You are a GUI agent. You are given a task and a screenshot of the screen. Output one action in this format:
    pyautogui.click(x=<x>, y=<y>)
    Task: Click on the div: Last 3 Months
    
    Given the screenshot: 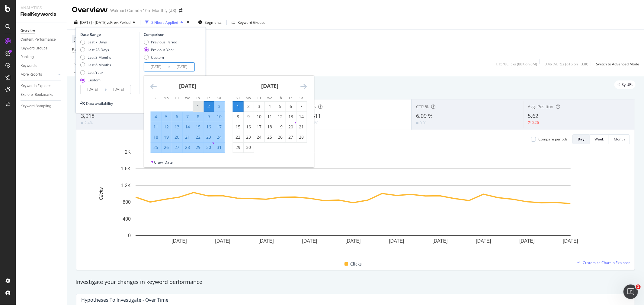 What is the action you would take?
    pyautogui.click(x=100, y=57)
    